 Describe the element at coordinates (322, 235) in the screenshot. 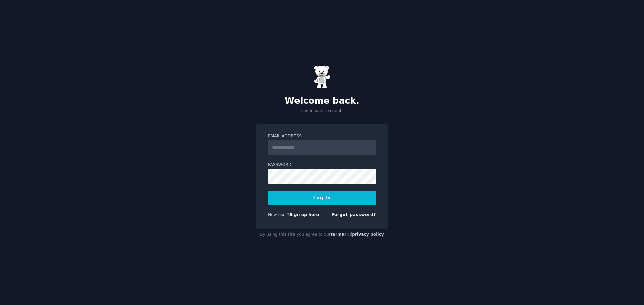

I see `div: By using this site you agree to our and` at that location.